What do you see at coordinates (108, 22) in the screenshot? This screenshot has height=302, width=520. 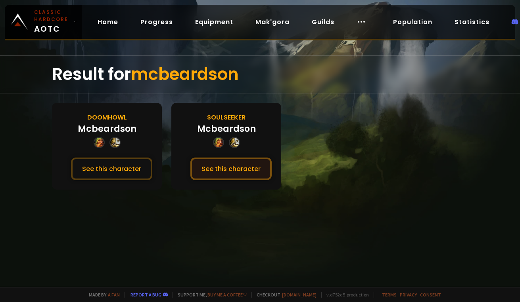 I see `a: Home` at bounding box center [108, 22].